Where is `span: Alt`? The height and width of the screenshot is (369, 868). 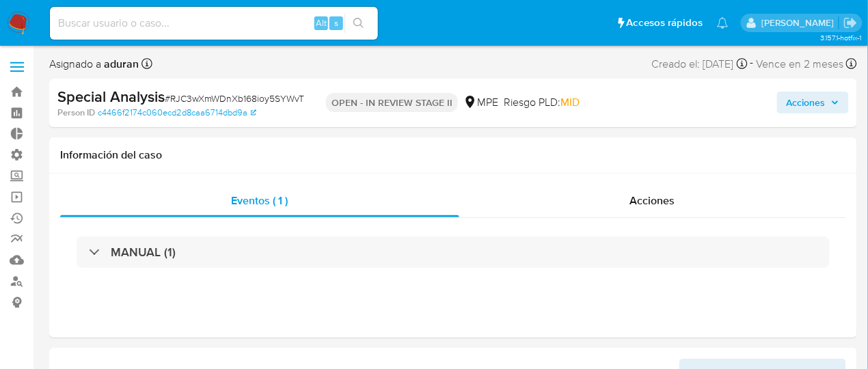 span: Alt is located at coordinates (321, 22).